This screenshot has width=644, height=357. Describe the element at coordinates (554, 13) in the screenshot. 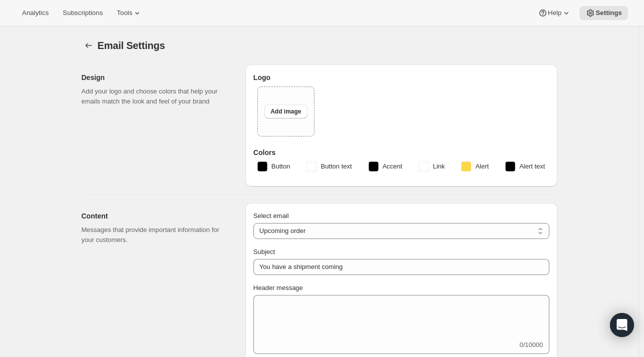

I see `button: Help` at that location.